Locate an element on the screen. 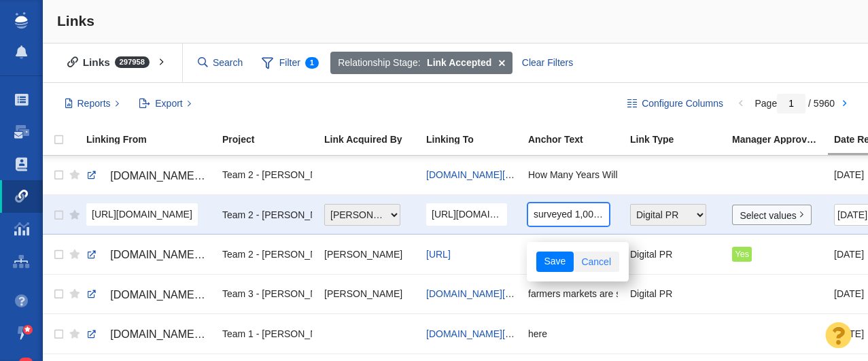  button: Export is located at coordinates (165, 104).